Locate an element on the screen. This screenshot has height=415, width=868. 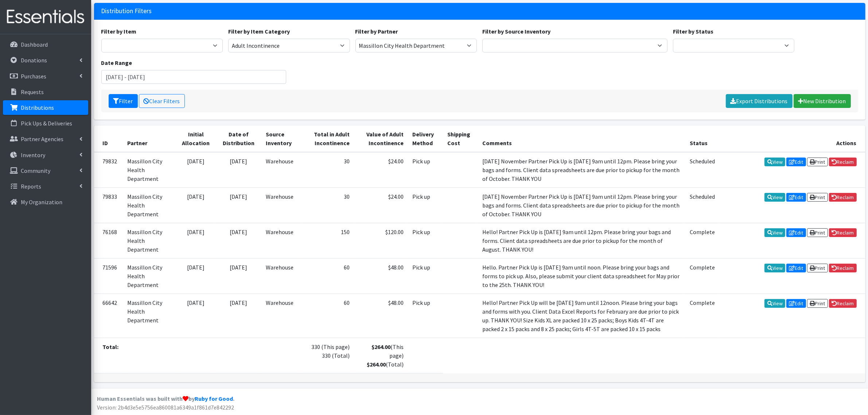
td: $48.00 is located at coordinates (380, 276).